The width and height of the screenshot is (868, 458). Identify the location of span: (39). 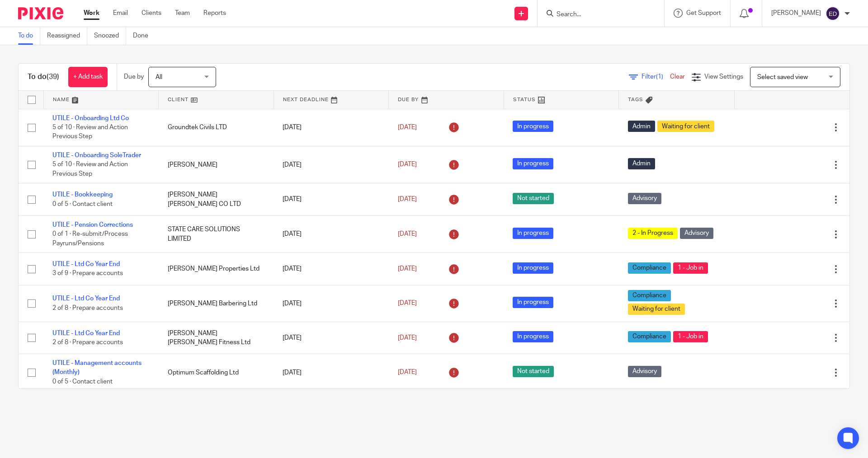
(53, 77).